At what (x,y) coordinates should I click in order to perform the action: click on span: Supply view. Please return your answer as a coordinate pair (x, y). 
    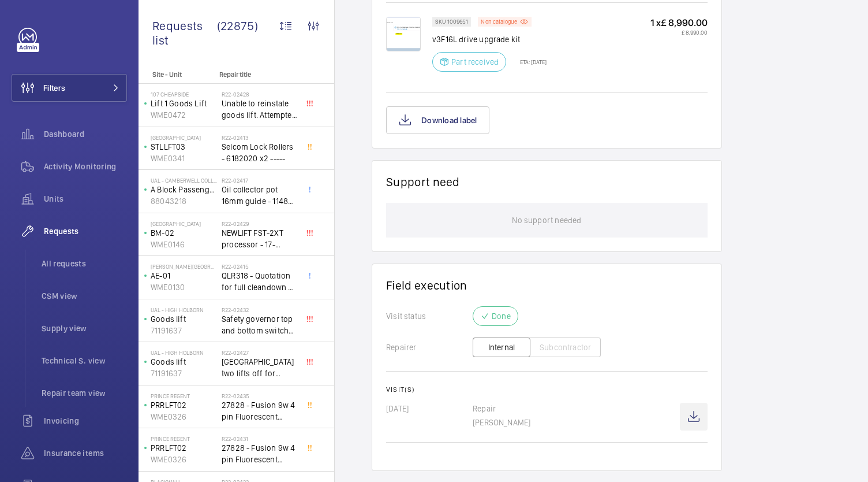
    Looking at the image, I should click on (84, 328).